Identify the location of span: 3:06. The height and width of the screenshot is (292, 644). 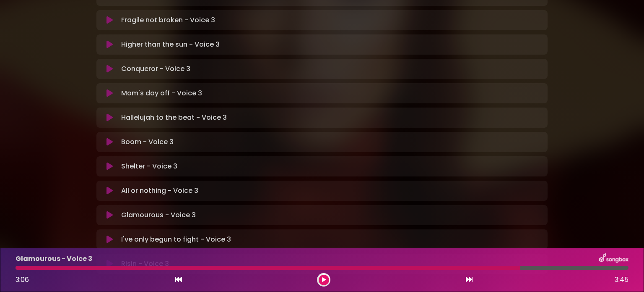
(22, 279).